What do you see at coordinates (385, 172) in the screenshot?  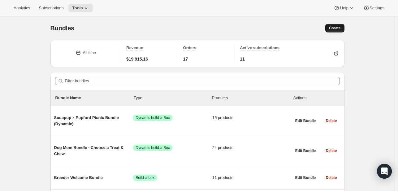 I see `div: Open Intercom Messenger` at bounding box center [385, 172].